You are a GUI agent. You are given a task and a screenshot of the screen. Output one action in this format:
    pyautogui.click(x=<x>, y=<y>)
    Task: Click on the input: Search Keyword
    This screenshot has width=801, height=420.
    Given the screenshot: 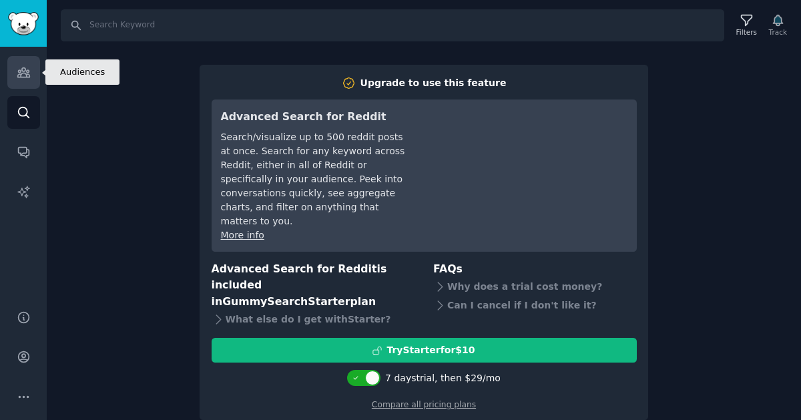 What is the action you would take?
    pyautogui.click(x=393, y=25)
    